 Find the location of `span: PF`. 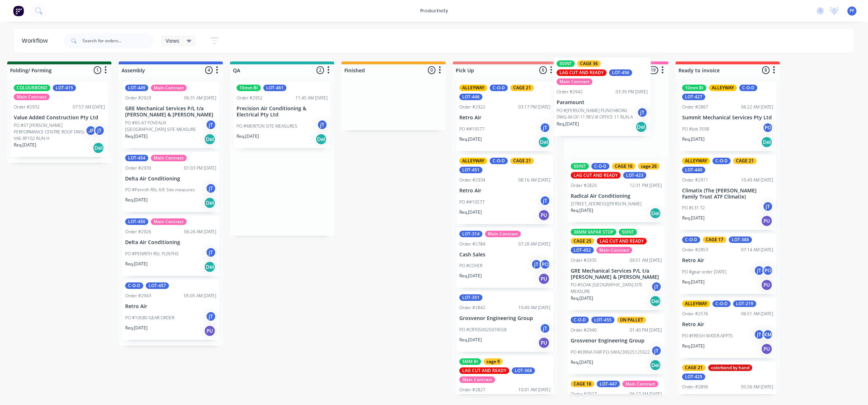

span: PF is located at coordinates (852, 10).